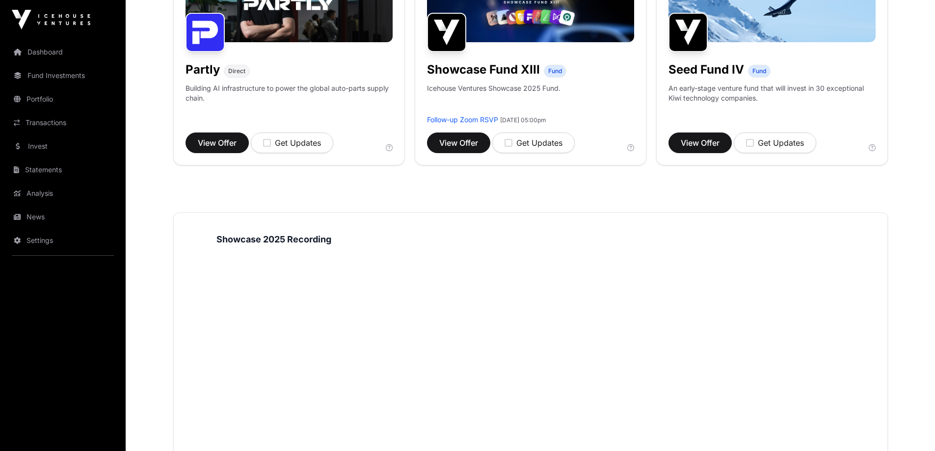 The image size is (935, 451). I want to click on strong: Showcase 2025 Recording, so click(274, 239).